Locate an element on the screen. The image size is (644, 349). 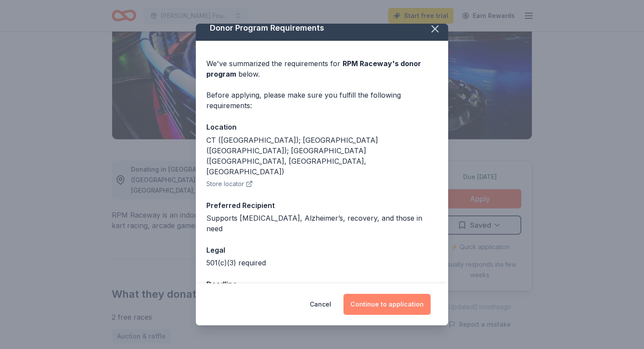
div: 501(c)(3) required is located at coordinates (322, 263).